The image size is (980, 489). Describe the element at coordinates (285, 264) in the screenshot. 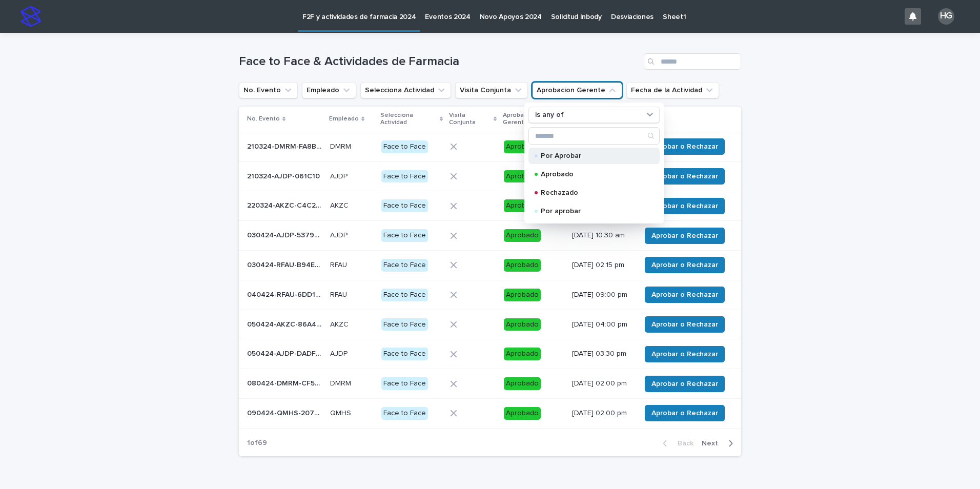

I see `p: 030424-RFAU-B94EAB` at that location.